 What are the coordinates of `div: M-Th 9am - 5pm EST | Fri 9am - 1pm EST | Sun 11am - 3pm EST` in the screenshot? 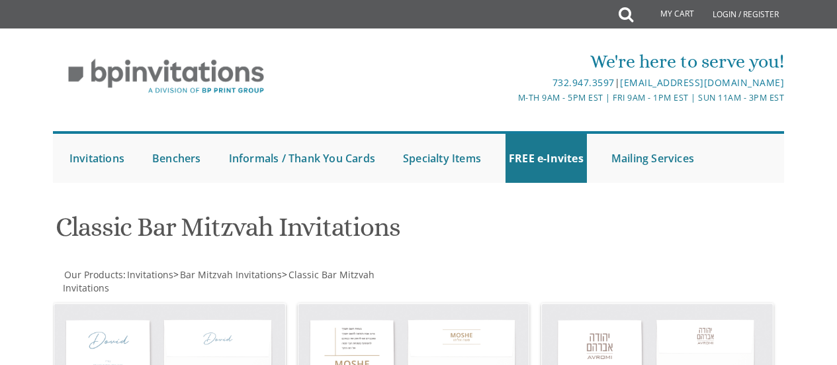 It's located at (541, 97).